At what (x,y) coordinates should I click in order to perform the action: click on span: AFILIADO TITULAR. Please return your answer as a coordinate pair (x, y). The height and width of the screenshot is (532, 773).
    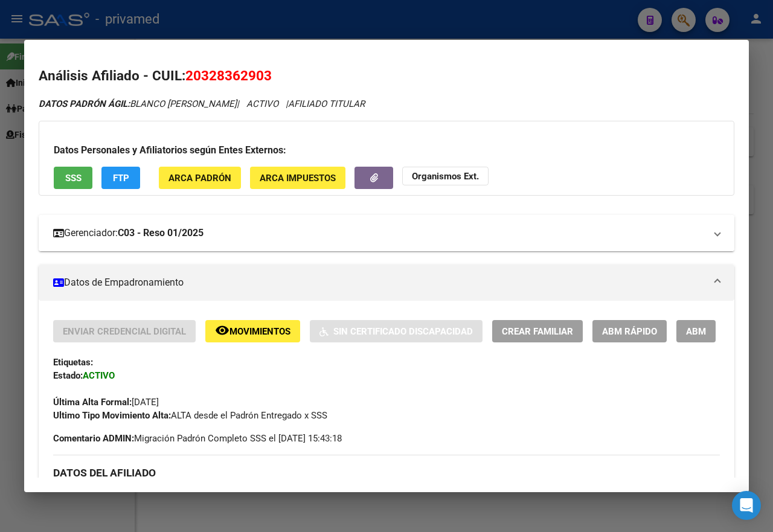
    Looking at the image, I should click on (326, 103).